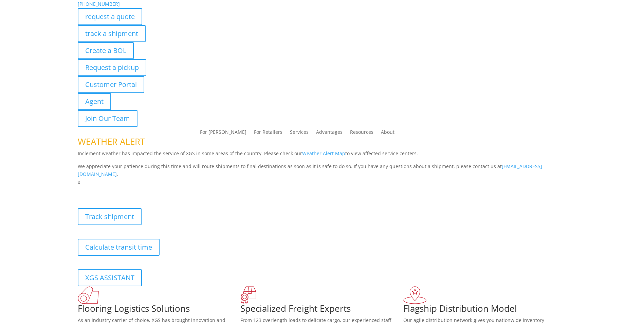 This screenshot has width=644, height=324. Describe the element at coordinates (324, 153) in the screenshot. I see `a: Weather Alert Map` at that location.